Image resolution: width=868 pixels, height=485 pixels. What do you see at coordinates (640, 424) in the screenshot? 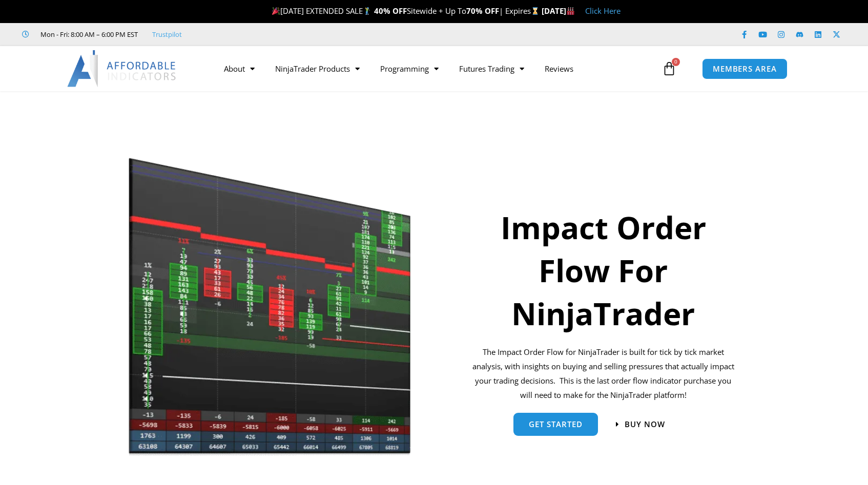
I see `a: Buy now` at bounding box center [640, 424].